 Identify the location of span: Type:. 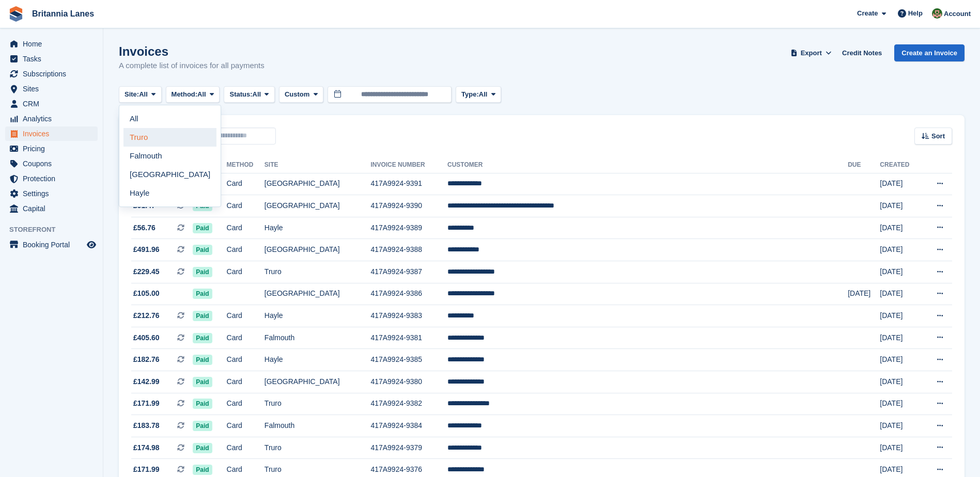
(470, 95).